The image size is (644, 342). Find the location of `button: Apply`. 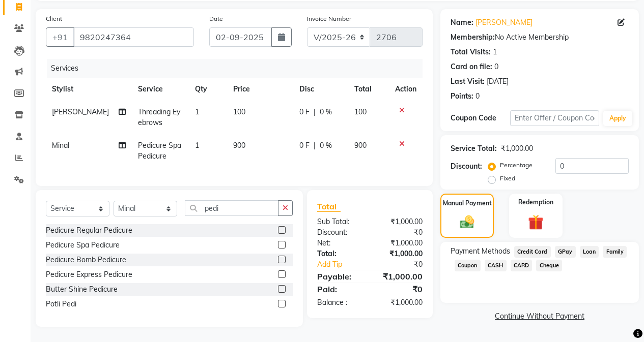

button: Apply is located at coordinates (617, 119).